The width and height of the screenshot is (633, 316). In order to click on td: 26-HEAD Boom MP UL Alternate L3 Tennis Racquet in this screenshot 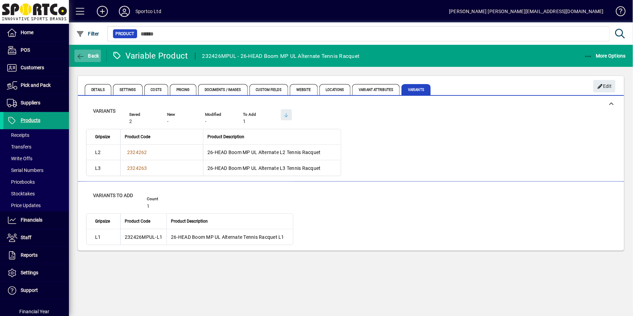, I will do `click(272, 168)`.